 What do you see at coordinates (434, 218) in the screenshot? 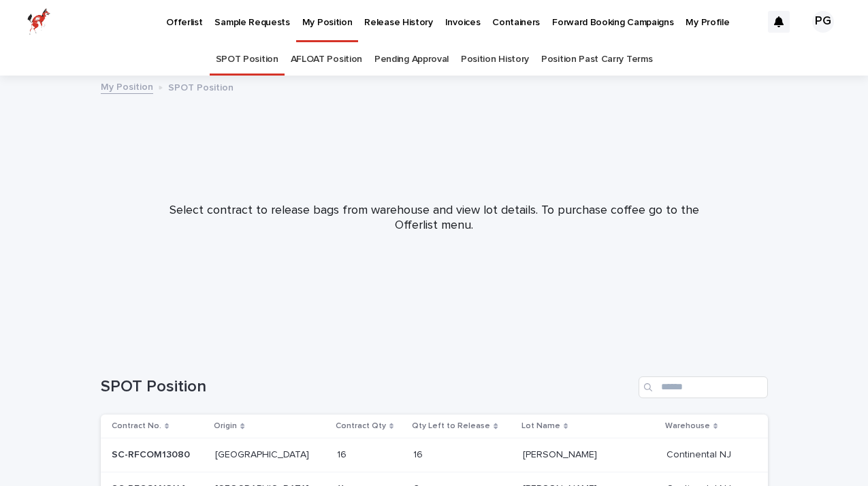
I see `p: Select contract to release bags from warehouse and view lot details. To purchase coffee go to the...` at bounding box center [434, 218].